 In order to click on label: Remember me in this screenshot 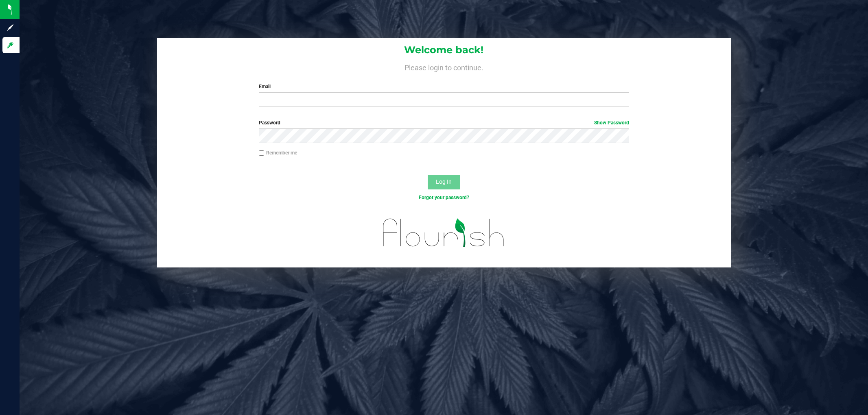, I will do `click(278, 153)`.